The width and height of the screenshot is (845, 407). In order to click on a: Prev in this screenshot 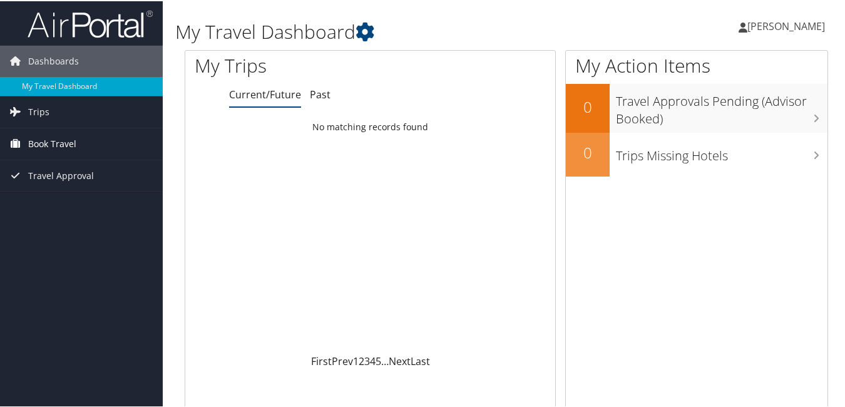, I will do `click(343, 360)`.